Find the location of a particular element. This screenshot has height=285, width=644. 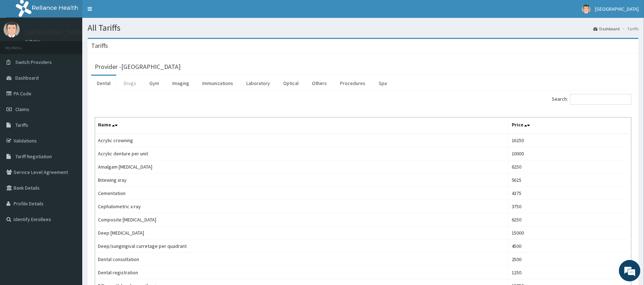

a: Optical is located at coordinates (291, 83).